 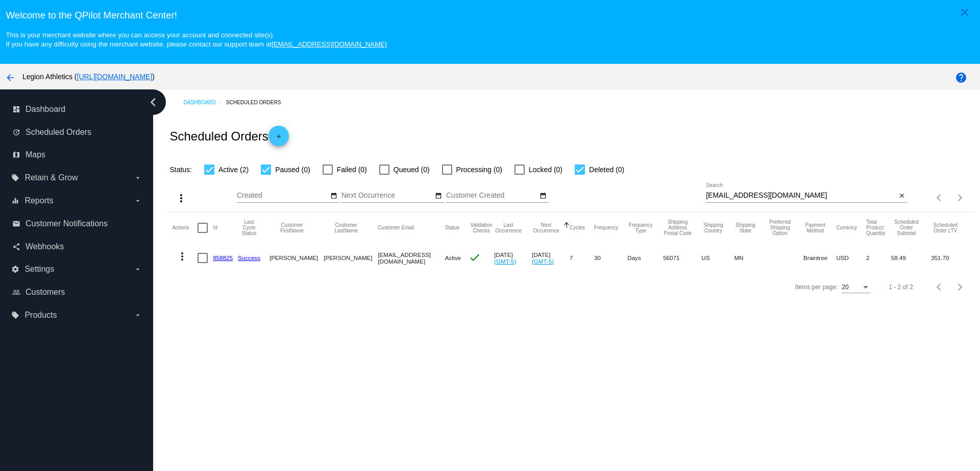 I want to click on span: Customers, so click(x=45, y=292).